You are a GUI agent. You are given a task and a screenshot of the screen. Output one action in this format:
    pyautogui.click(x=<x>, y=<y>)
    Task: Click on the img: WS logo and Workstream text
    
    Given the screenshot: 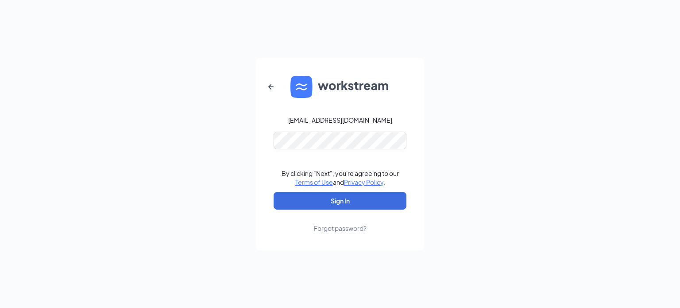 What is the action you would take?
    pyautogui.click(x=340, y=87)
    